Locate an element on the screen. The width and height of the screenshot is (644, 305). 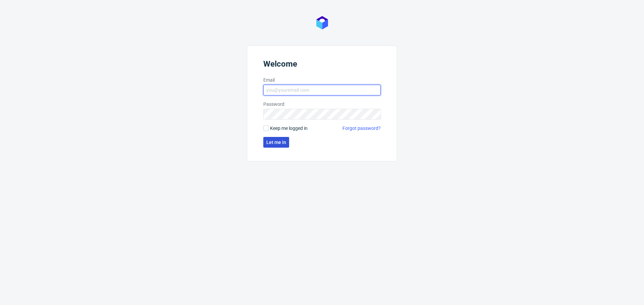
span: Keep me logged in is located at coordinates (289, 128).